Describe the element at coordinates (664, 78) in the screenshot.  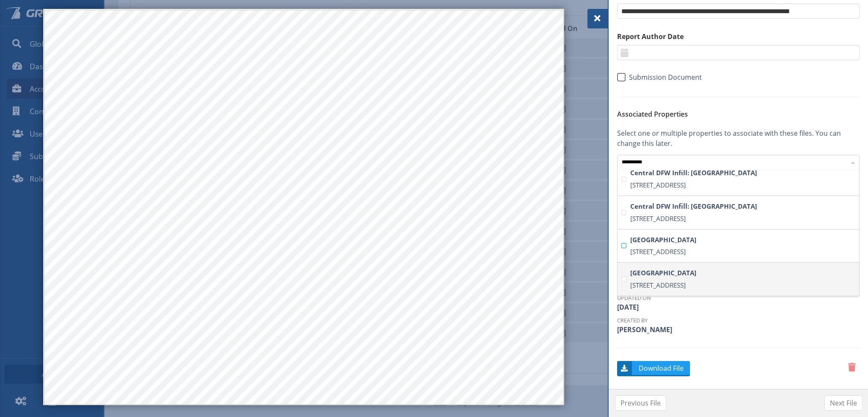
I see `span: Submission Document` at that location.